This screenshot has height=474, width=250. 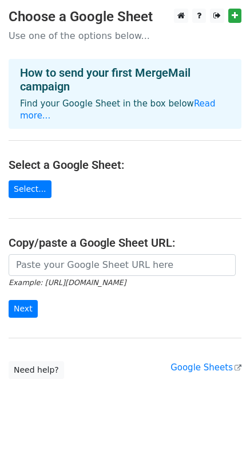 What do you see at coordinates (23, 309) in the screenshot?
I see `input: Next` at bounding box center [23, 309].